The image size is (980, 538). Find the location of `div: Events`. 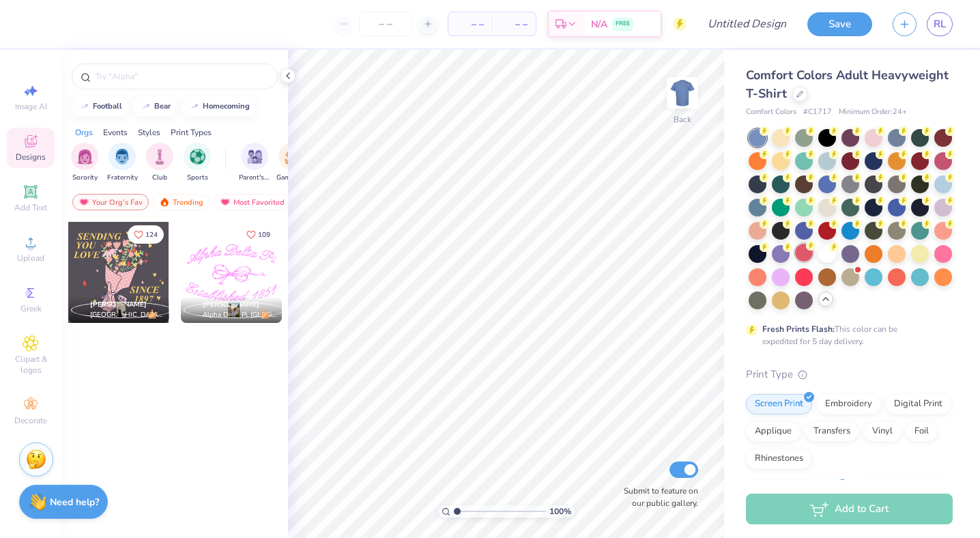

div: Events is located at coordinates (116, 132).